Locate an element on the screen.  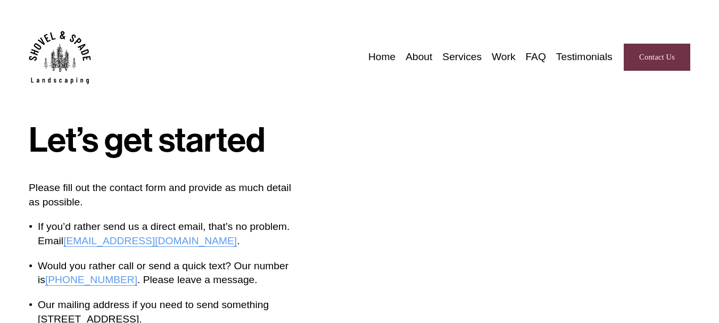
a: Services is located at coordinates (462, 57).